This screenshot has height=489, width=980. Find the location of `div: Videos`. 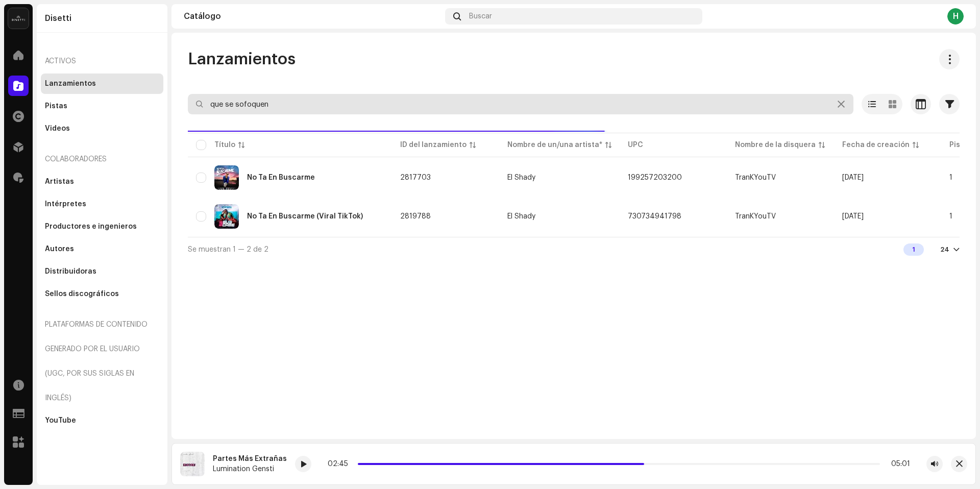

div: Videos is located at coordinates (57, 129).